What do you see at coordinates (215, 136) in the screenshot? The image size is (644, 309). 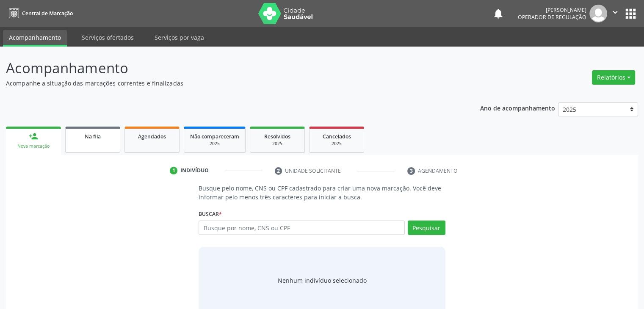 I see `span: Não compareceram` at bounding box center [215, 136].